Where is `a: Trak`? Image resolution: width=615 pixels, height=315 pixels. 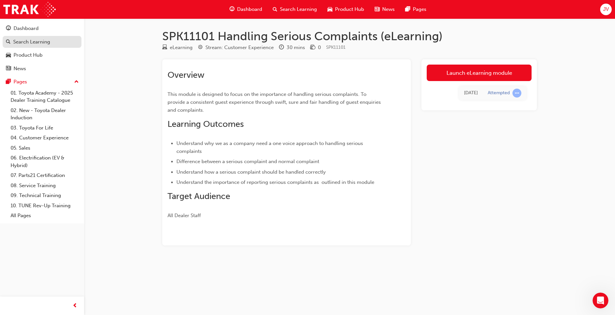
a: Trak is located at coordinates (29, 9).